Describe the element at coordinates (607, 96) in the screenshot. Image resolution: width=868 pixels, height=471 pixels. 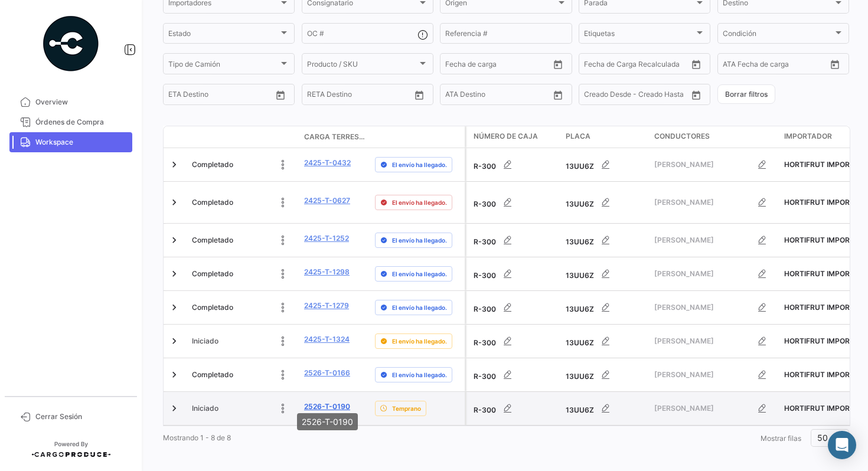
I see `input: Creado Desde` at that location.